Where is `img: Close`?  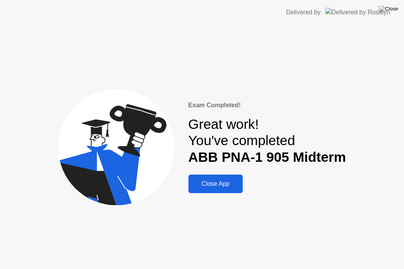 img: Close is located at coordinates (388, 9).